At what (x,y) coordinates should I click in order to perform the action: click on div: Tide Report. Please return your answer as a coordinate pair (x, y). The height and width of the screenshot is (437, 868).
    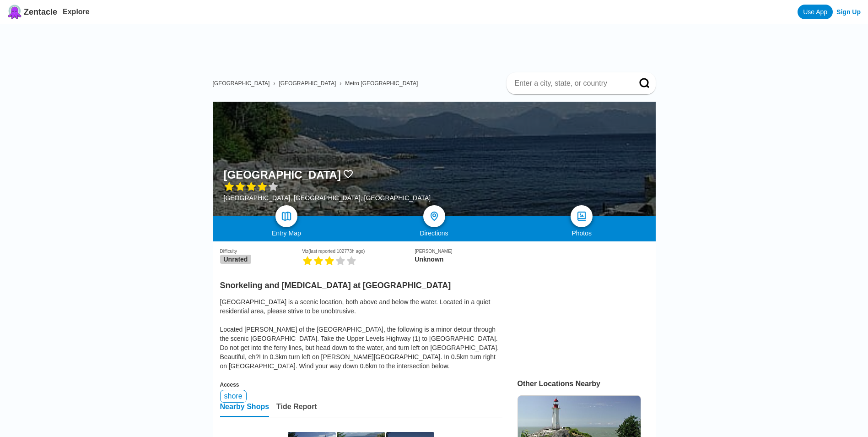
    Looking at the image, I should click on (296, 409).